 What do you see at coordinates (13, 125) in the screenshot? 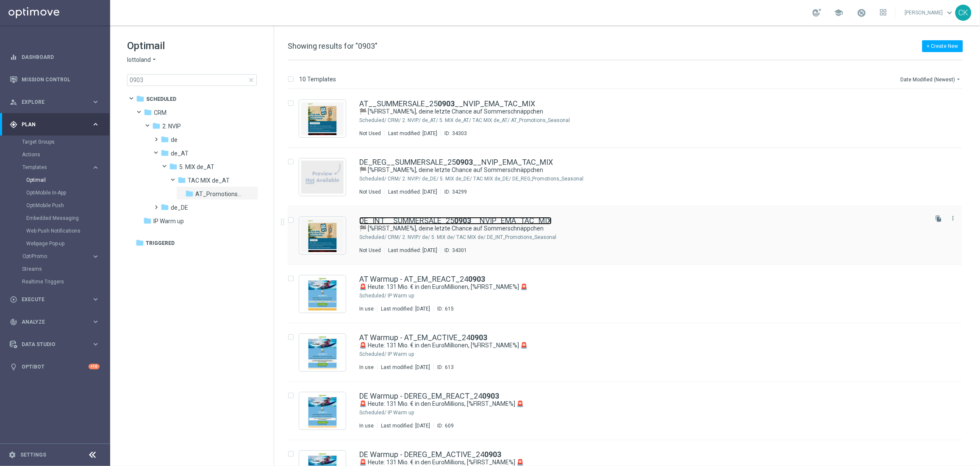
I see `i: gps_fixed` at bounding box center [13, 125].